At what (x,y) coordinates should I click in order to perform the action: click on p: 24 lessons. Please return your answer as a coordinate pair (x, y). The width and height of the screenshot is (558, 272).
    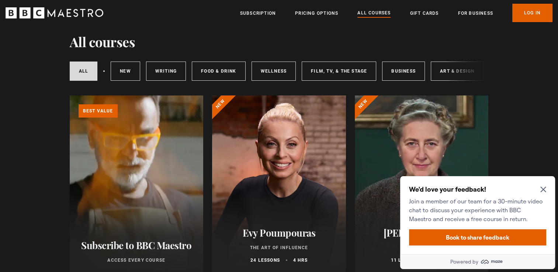
    Looking at the image, I should click on (265, 260).